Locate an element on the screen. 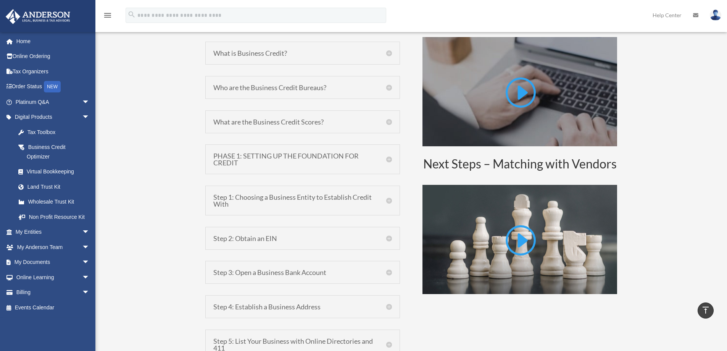  a: menu is located at coordinates (108, 16).